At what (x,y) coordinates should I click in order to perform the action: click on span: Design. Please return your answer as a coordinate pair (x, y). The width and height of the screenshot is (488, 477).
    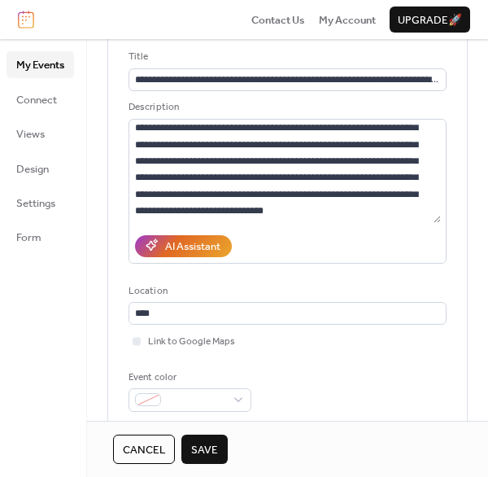
    Looking at the image, I should click on (33, 169).